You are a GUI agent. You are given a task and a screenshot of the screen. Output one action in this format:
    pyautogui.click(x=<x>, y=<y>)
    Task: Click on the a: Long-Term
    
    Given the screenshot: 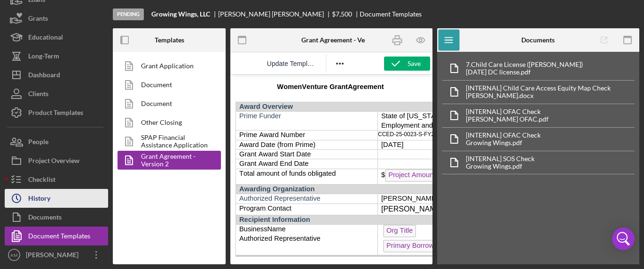 What is the action you would take?
    pyautogui.click(x=57, y=56)
    